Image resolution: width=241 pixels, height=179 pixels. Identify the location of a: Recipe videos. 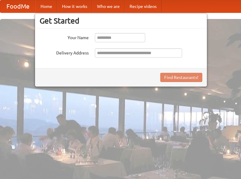
(143, 6).